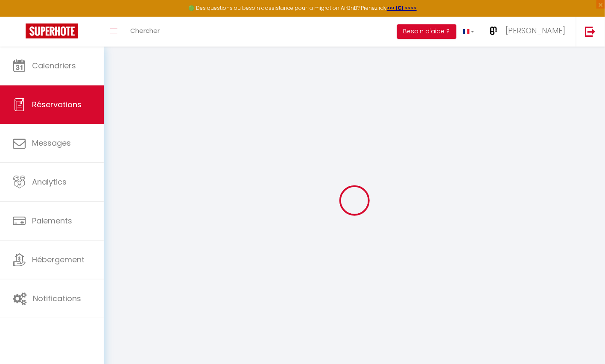  Describe the element at coordinates (52, 221) in the screenshot. I see `span: Paiements` at that location.